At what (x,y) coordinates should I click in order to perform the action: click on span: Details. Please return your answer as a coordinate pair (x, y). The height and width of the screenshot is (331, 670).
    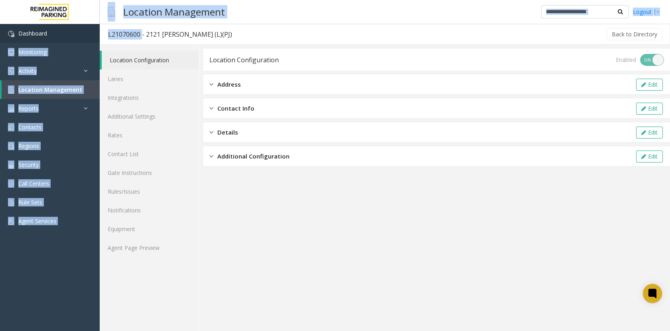
    Looking at the image, I should click on (228, 132).